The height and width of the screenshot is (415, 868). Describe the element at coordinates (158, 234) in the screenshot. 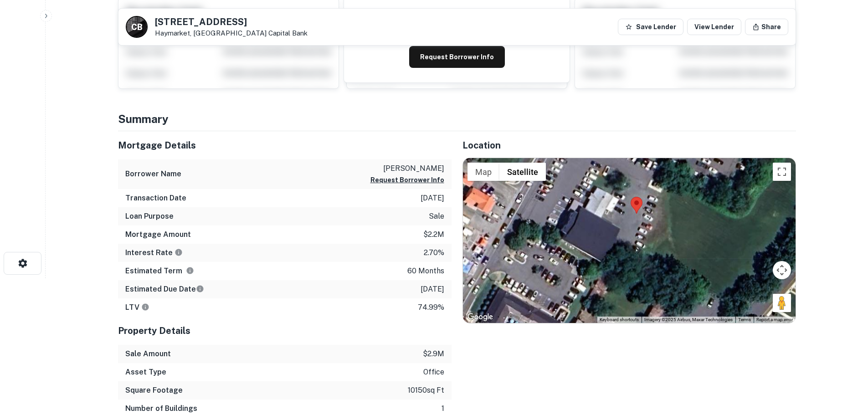

I see `h6: Mortgage Amount` at that location.